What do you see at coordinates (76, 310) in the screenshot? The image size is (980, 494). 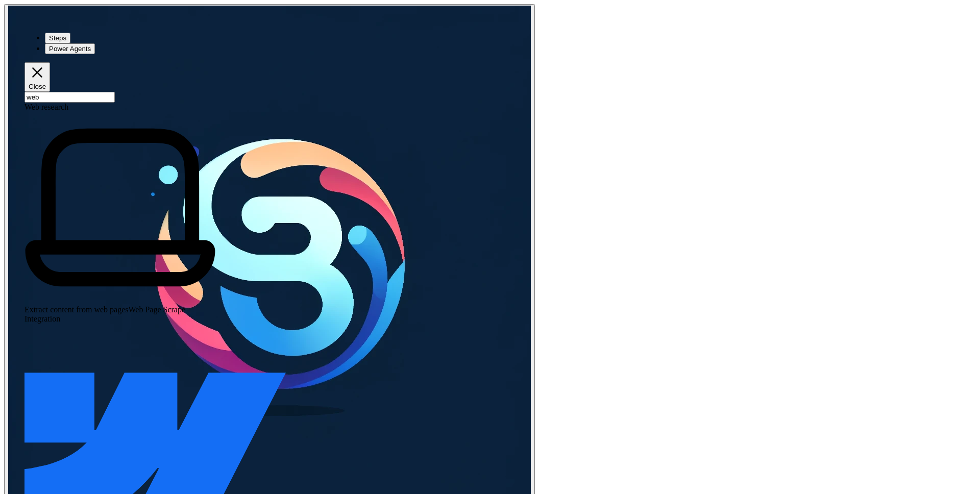 I see `span: Extract content from web pages` at bounding box center [76, 310].